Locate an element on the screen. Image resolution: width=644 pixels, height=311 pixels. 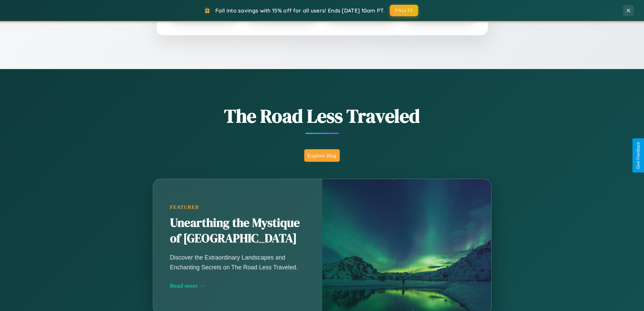
h1: The Road Less Traveled is located at coordinates (322, 116).